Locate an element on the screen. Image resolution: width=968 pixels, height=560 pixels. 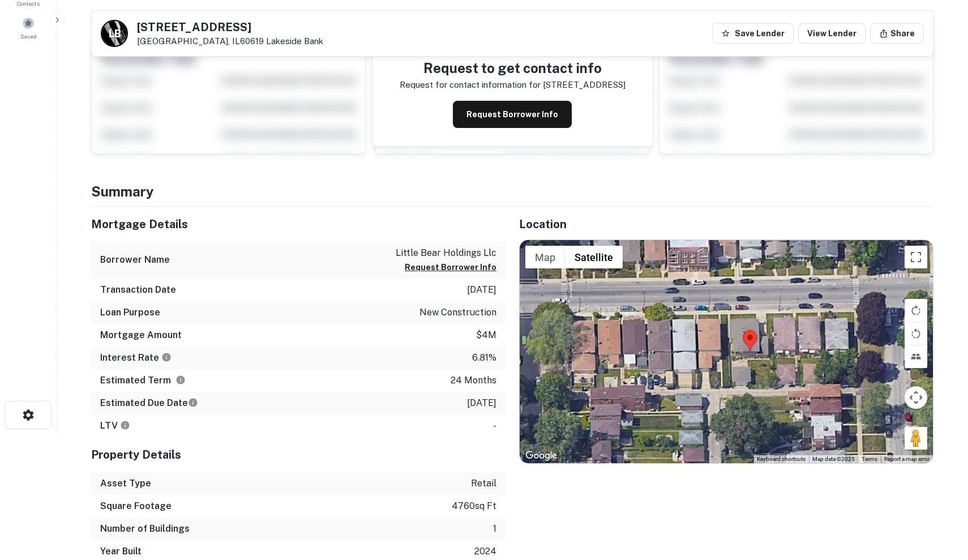
button: Rotate map clockwise is located at coordinates (916, 310).